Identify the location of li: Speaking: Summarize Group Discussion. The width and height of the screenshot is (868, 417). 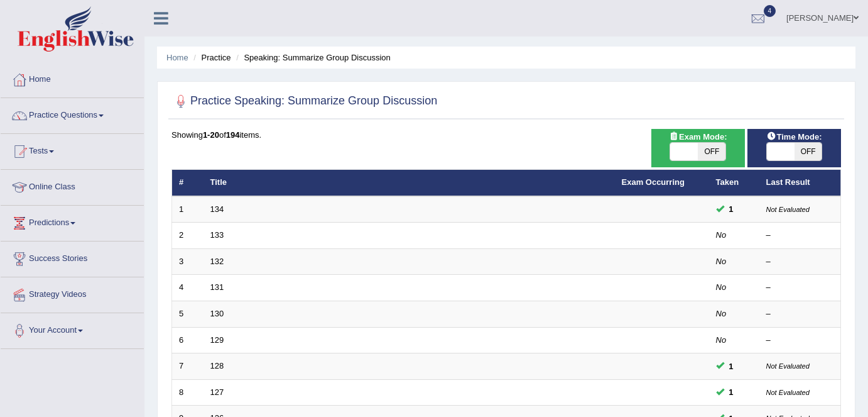
(312, 57).